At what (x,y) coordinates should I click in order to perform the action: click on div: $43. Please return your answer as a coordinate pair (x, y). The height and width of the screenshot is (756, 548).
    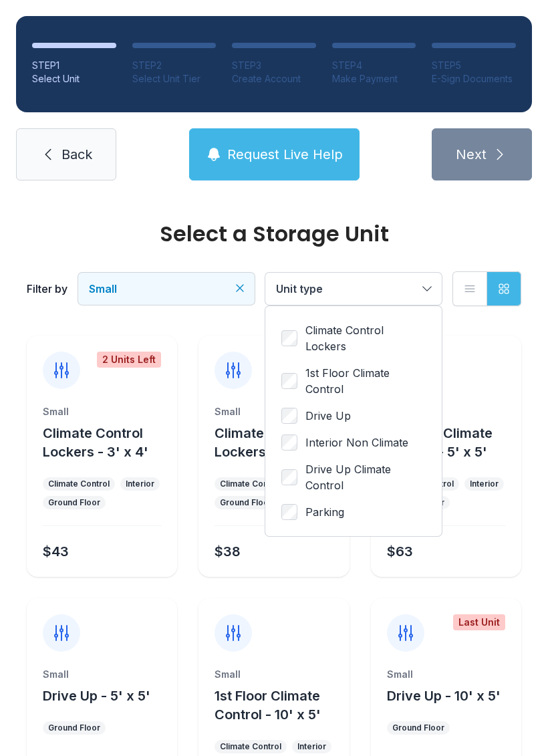
    Looking at the image, I should click on (55, 551).